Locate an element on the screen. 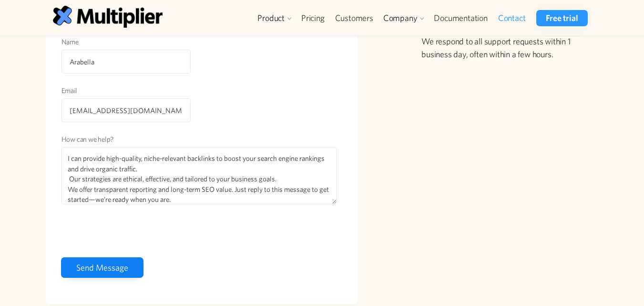  a: Contact is located at coordinates (513, 18).